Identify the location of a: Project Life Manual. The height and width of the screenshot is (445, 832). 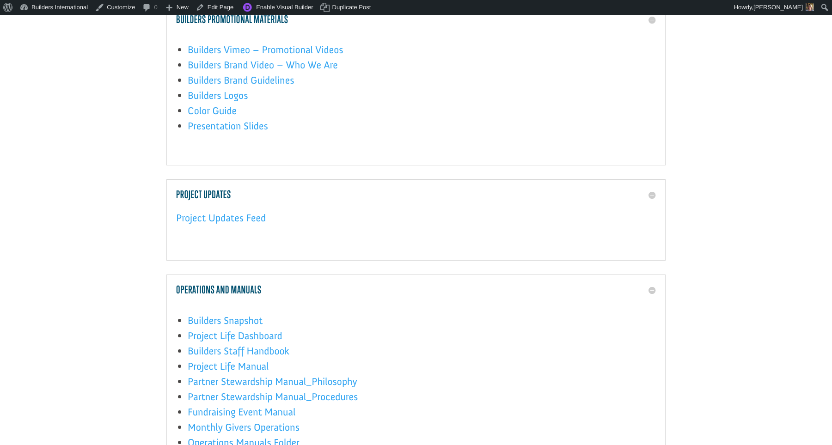
(228, 368).